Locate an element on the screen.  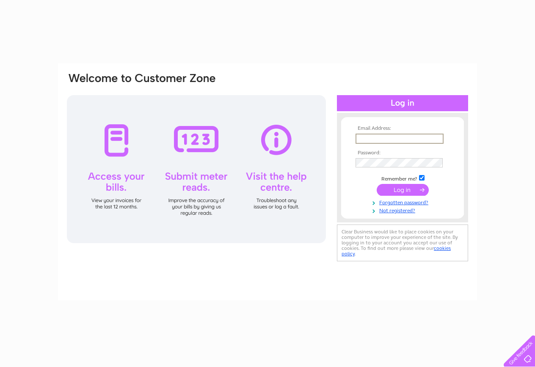
a: cookies policy is located at coordinates (396, 251).